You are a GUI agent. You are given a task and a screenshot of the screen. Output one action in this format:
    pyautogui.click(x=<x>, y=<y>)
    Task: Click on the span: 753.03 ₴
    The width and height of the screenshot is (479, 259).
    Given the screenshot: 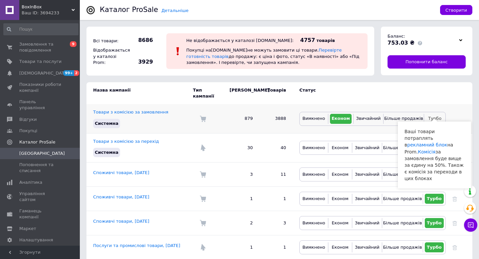 What is the action you would take?
    pyautogui.click(x=401, y=43)
    